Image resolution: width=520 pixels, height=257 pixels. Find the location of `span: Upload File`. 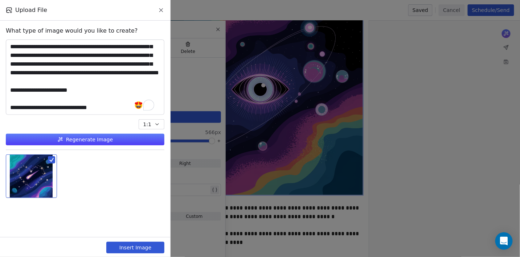

span: Upload File is located at coordinates (31, 10).